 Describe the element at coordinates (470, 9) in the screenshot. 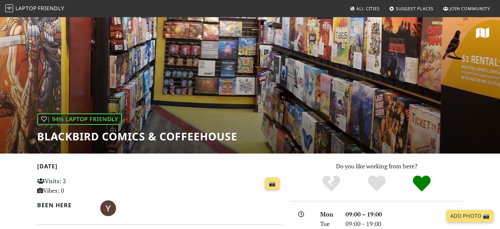

I see `span: Join Community` at that location.